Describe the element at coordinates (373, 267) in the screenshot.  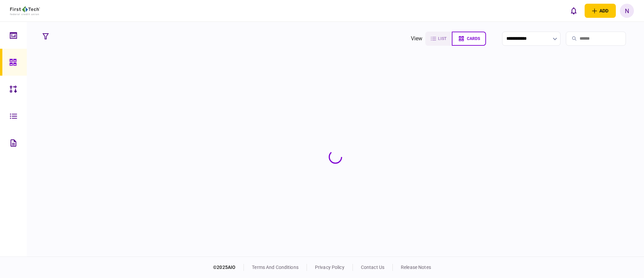
I see `a: contact us` at that location.